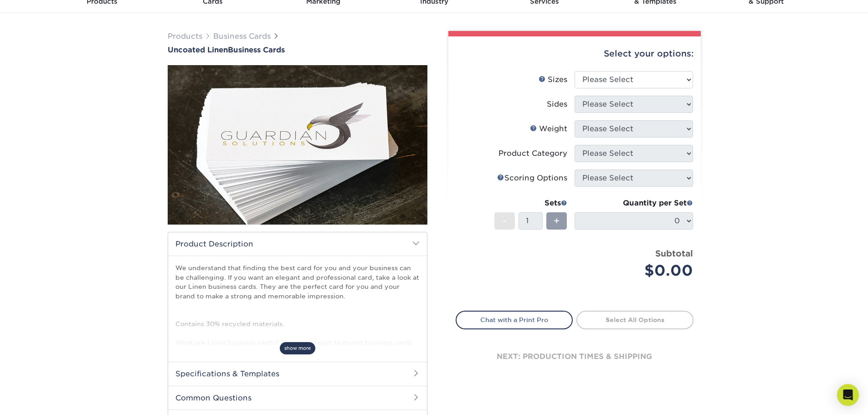 The height and width of the screenshot is (415, 868). What do you see at coordinates (298, 373) in the screenshot?
I see `h2: Specifications & Templates` at bounding box center [298, 373].